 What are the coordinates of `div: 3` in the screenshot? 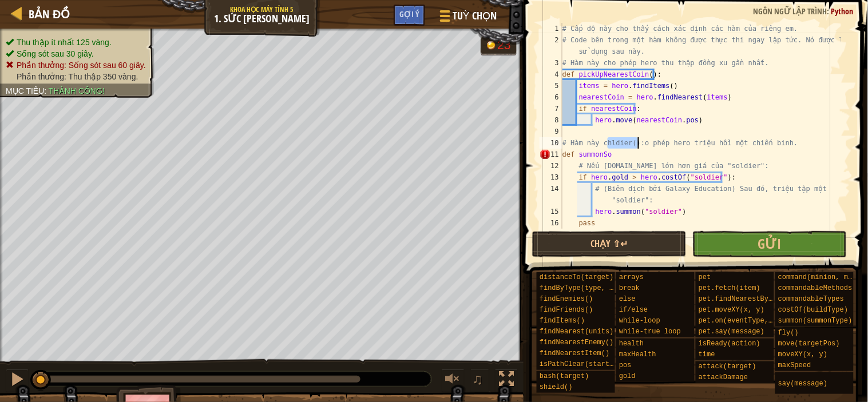 It's located at (551, 63).